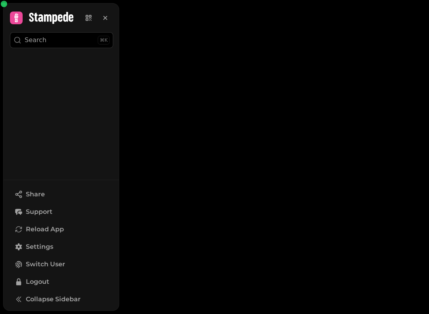 The width and height of the screenshot is (429, 314). I want to click on span: Switch User, so click(45, 264).